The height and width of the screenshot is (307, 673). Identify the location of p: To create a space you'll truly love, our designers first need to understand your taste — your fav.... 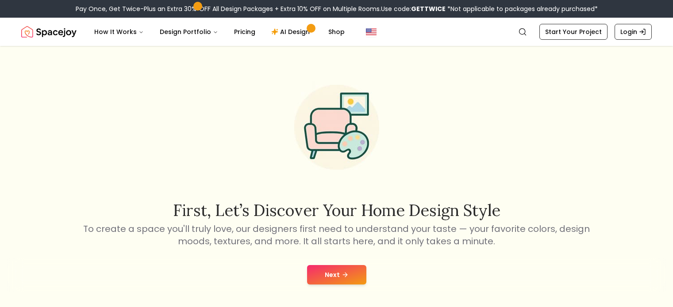
(337, 235).